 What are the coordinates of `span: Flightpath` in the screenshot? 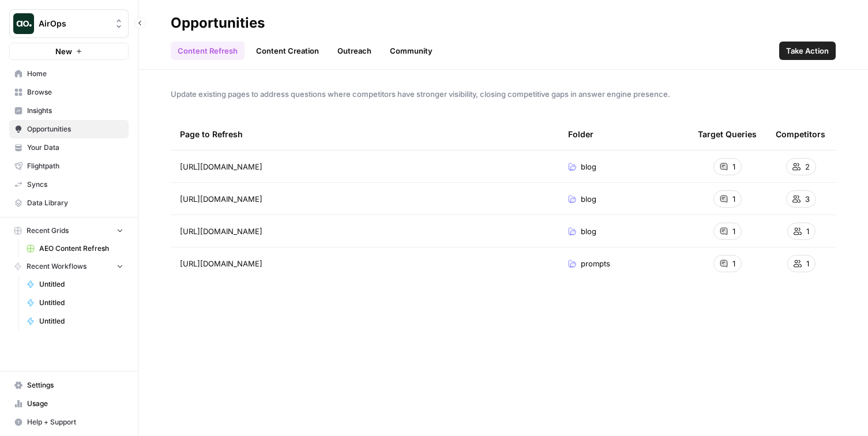 It's located at (75, 166).